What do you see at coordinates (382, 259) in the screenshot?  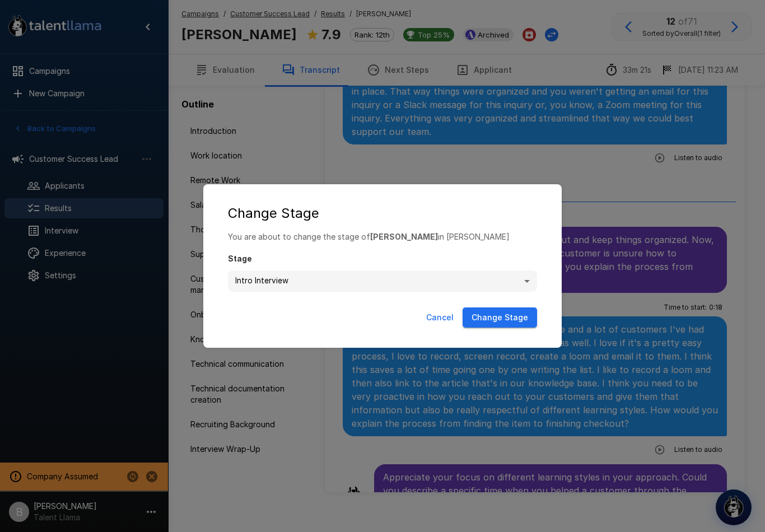 I see `label: Stage` at bounding box center [382, 259].